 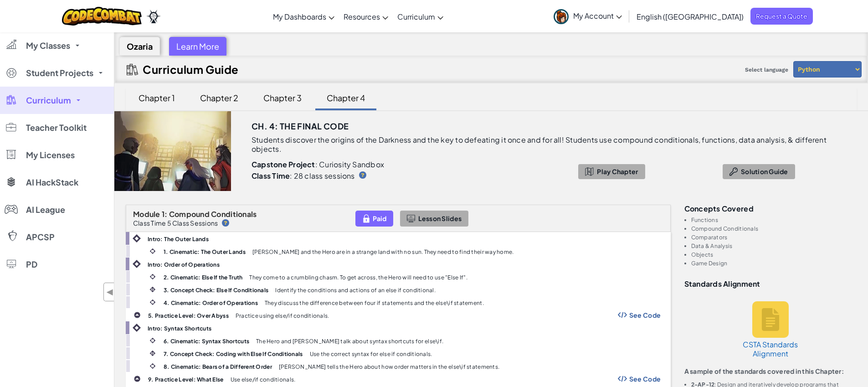 What do you see at coordinates (186, 379) in the screenshot?
I see `b: 9. Practice Level: What Else` at bounding box center [186, 379].